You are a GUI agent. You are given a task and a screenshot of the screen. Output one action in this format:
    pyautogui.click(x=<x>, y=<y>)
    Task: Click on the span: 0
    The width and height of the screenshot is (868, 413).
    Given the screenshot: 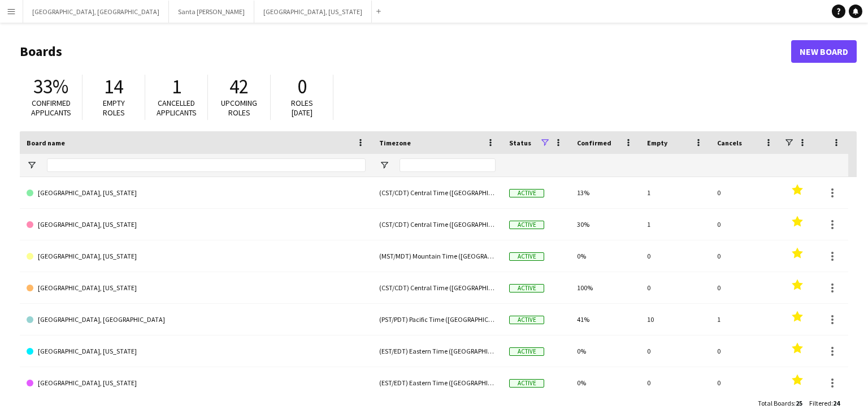 What is the action you would take?
    pyautogui.click(x=302, y=87)
    